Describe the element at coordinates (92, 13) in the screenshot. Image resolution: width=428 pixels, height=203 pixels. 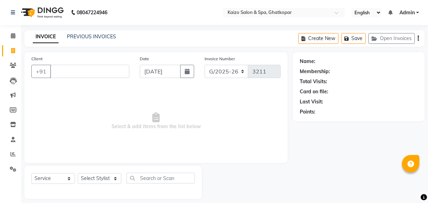
I see `b: 08047224946` at that location.